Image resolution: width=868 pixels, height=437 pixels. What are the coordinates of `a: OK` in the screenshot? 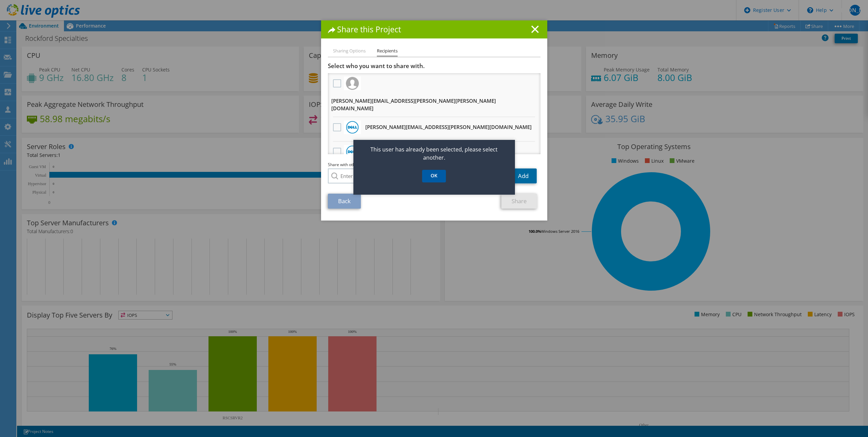 It's located at (434, 176).